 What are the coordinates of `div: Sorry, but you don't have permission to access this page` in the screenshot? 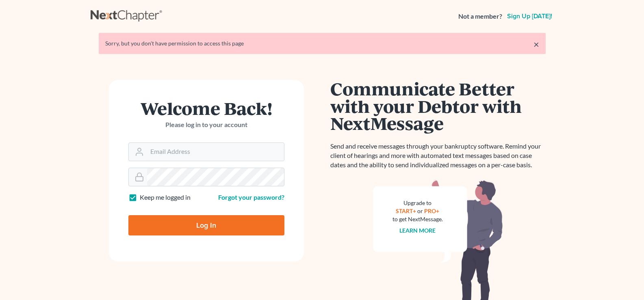 It's located at (322, 44).